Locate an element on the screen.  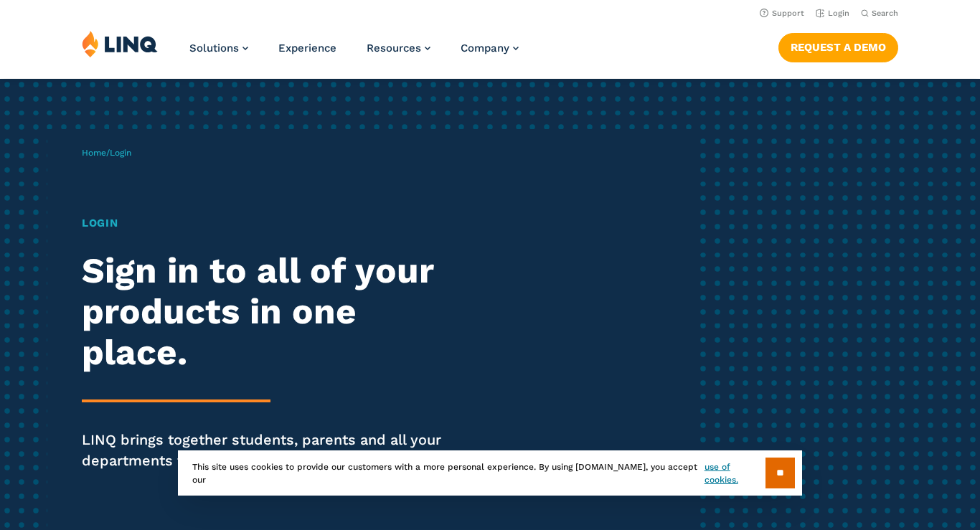
a: Company is located at coordinates (490, 48).